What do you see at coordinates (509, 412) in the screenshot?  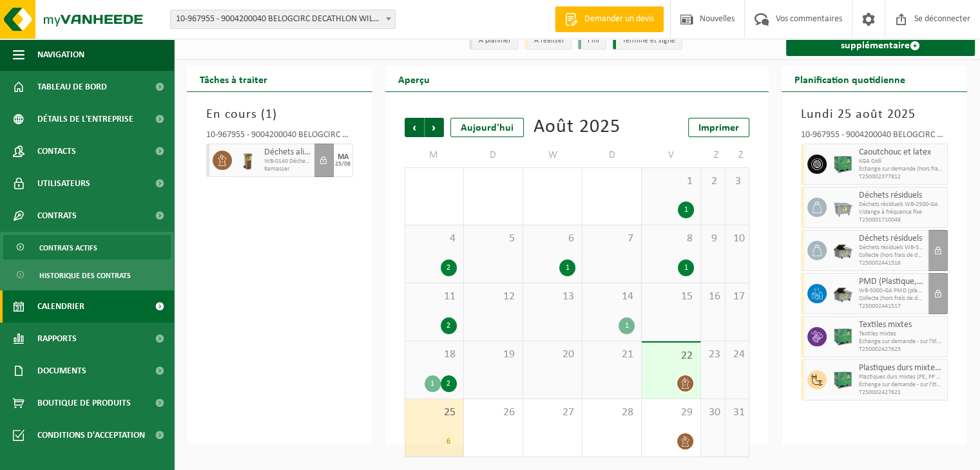 I see `font: 26` at bounding box center [509, 412].